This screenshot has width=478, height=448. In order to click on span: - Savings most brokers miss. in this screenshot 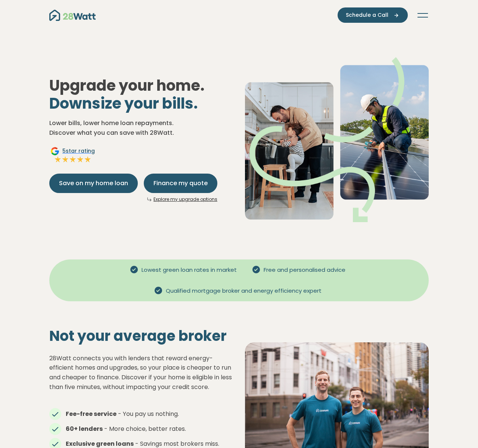, I will do `click(177, 444)`.